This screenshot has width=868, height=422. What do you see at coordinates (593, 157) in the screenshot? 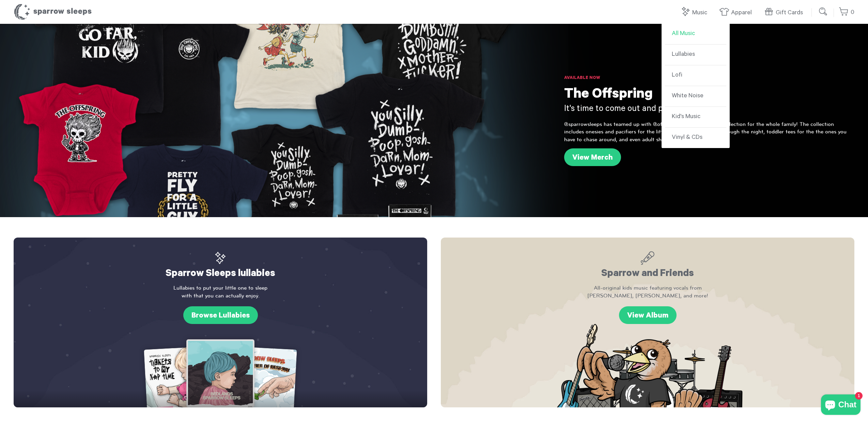
I see `a: View Merch` at bounding box center [593, 157].